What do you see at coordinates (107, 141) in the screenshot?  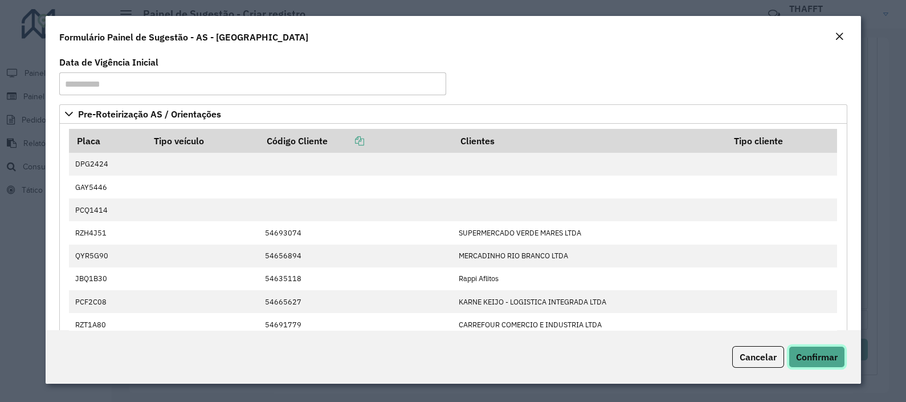 I see `th: Placa` at bounding box center [107, 141].